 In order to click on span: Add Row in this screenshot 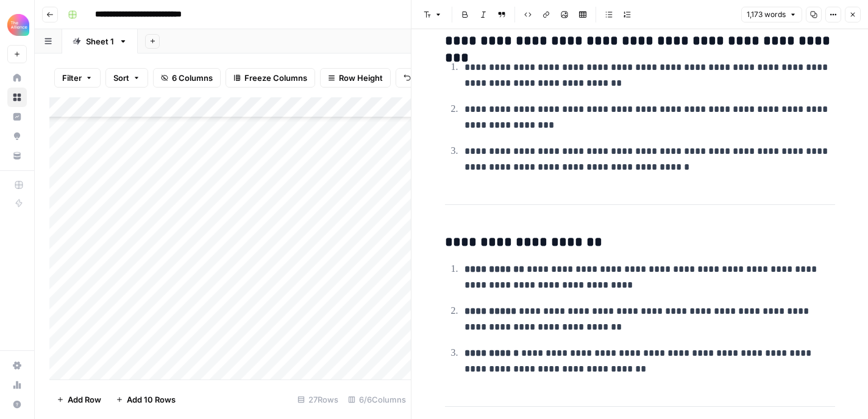, I will do `click(84, 400)`.